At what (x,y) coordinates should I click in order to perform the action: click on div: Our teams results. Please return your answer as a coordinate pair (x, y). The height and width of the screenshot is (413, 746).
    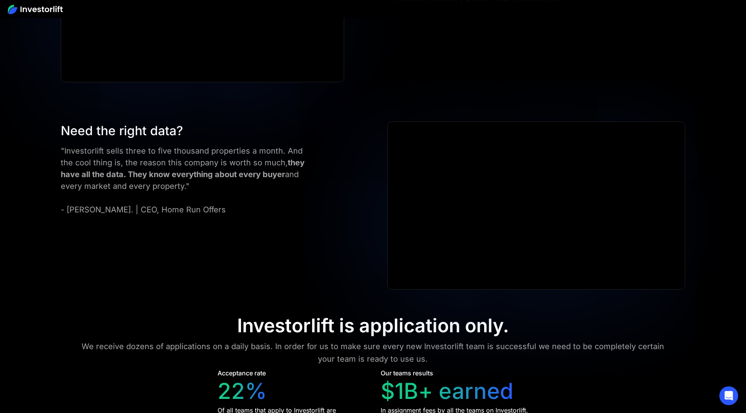
    Looking at the image, I should click on (407, 373).